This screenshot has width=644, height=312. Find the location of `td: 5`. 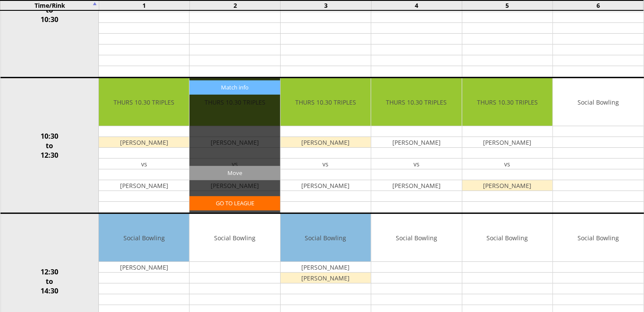

td: 5 is located at coordinates (507, 5).